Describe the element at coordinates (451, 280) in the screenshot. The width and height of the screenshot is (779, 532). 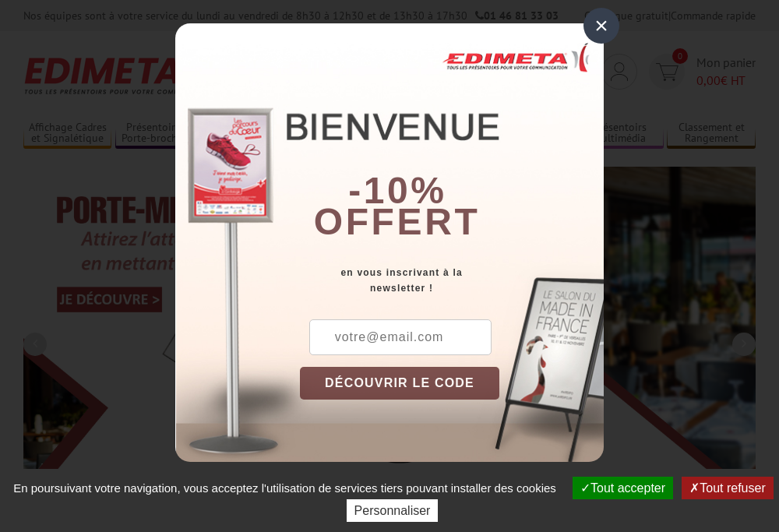
I see `div: en vous inscrivant à la newsletter !` at that location.